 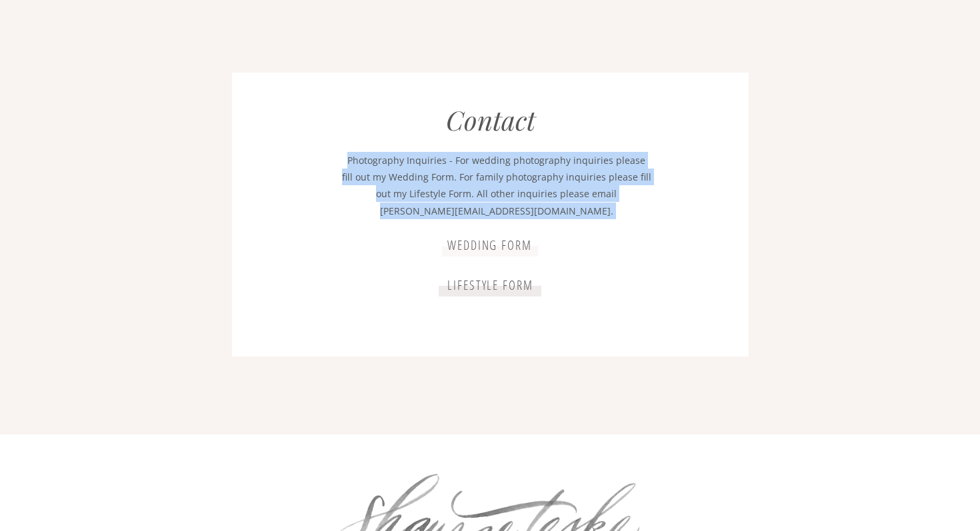 I want to click on a: wedding form, so click(x=489, y=245).